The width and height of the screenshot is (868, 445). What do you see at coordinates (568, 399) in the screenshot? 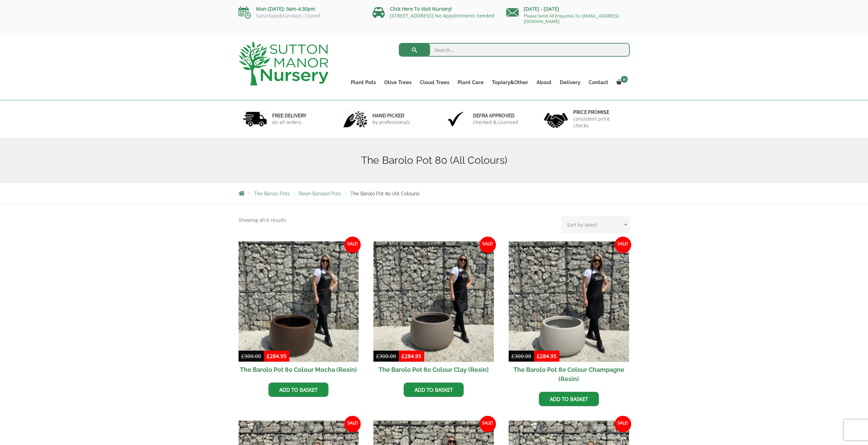
I see `a: Add to basket: “The Barolo Pot 80 Colour Champagne (Resin)”` at bounding box center [568, 399].